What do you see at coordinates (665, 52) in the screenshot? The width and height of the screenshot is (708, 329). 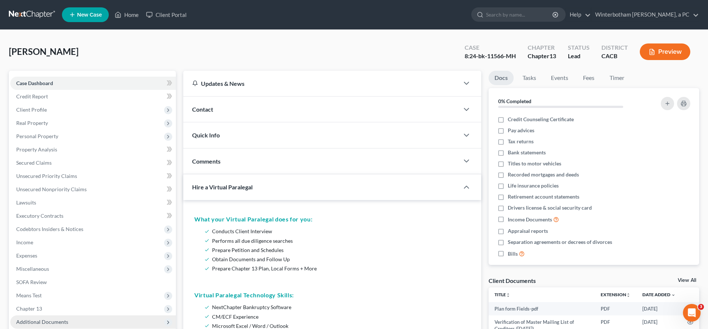 I see `button: Preview` at bounding box center [665, 52].